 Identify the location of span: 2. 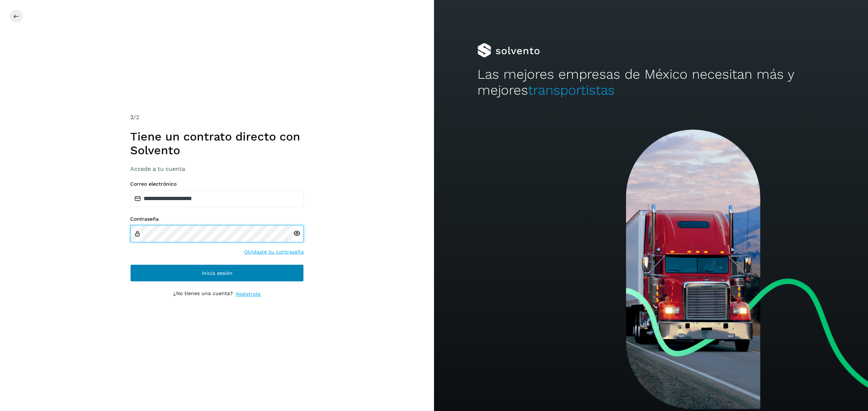
(132, 117).